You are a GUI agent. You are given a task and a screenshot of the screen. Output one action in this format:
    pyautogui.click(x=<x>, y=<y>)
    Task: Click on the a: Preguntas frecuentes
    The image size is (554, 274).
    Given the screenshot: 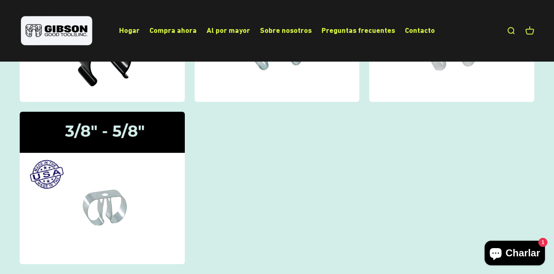 What is the action you would take?
    pyautogui.click(x=358, y=30)
    